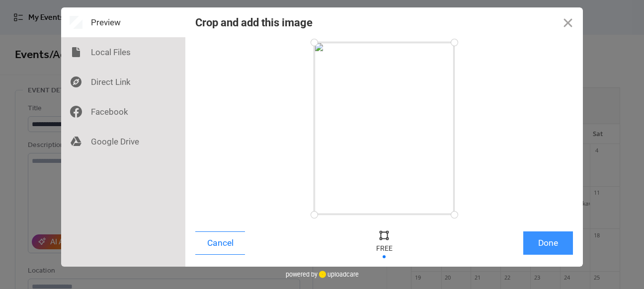 The width and height of the screenshot is (644, 289). Describe the element at coordinates (568, 22) in the screenshot. I see `button: Close` at that location.